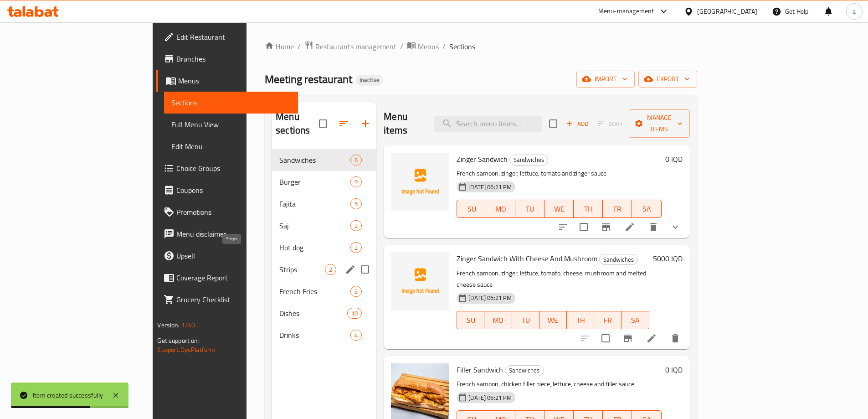 This screenshot has width=868, height=419. I want to click on div: Hot dog2, so click(324, 248).